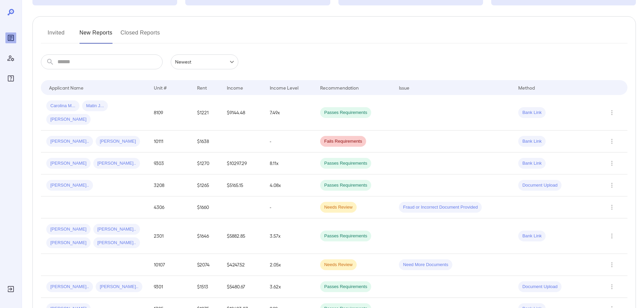  Describe the element at coordinates (63, 106) in the screenshot. I see `span: Carolina M...` at that location.